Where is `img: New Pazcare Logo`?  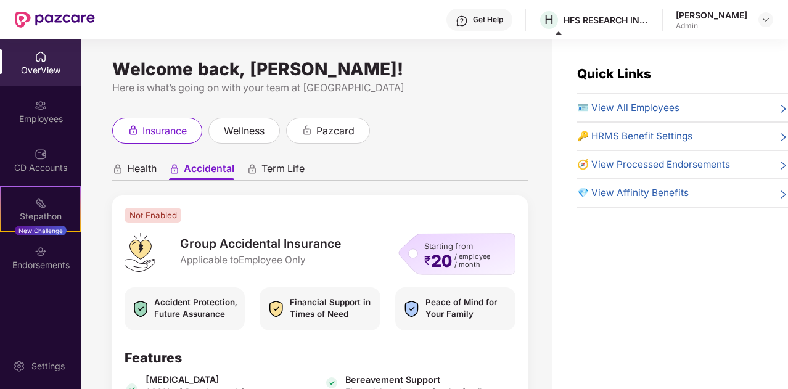
img: New Pazcare Logo is located at coordinates (55, 20).